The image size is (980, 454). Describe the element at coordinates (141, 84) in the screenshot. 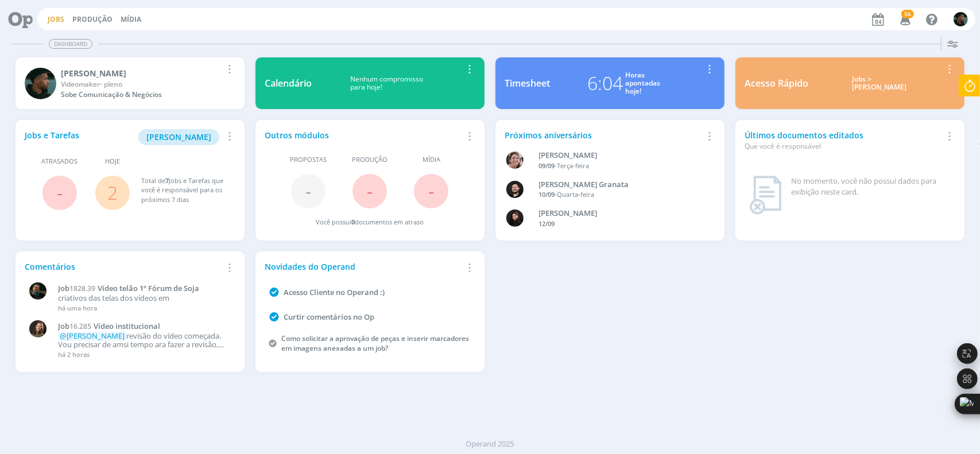

I see `div: Videomaker- pleno` at that location.